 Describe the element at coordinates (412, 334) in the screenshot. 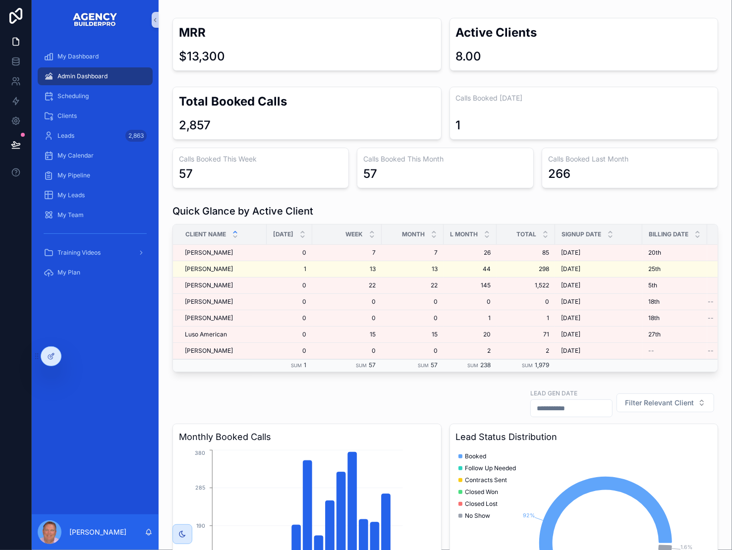

I see `a: 15` at that location.